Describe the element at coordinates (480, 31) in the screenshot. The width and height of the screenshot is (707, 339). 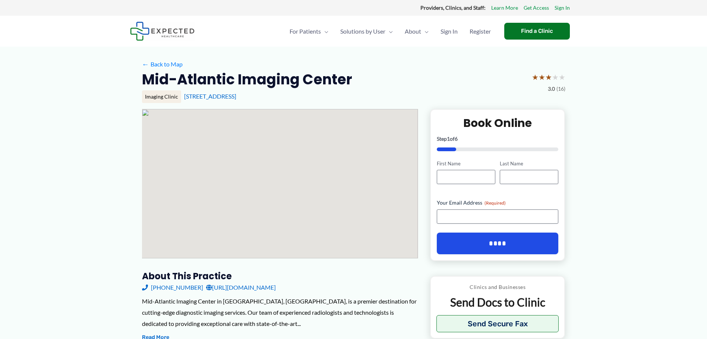
I see `a: Register` at that location.